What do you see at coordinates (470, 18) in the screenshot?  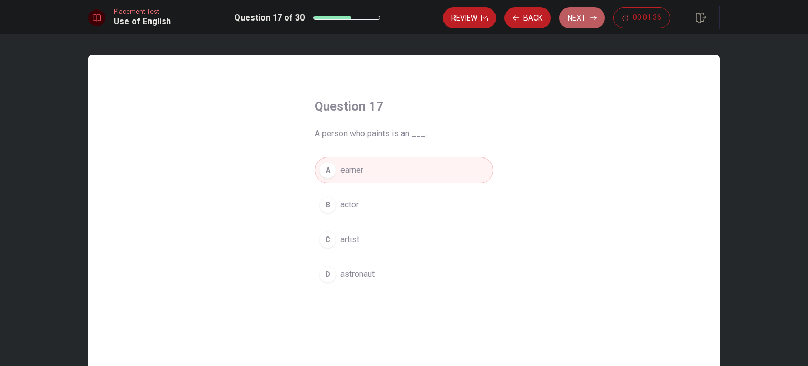 I see `button: Review` at bounding box center [470, 18].